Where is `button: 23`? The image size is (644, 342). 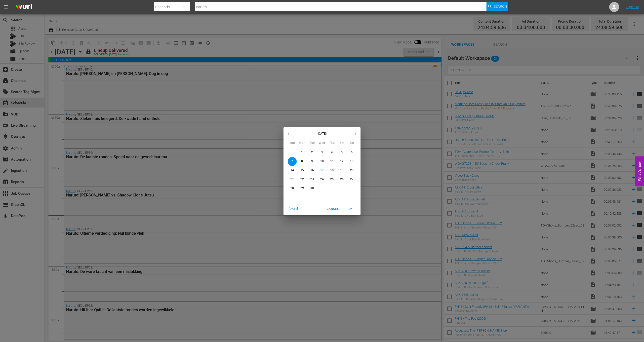
button: 23 is located at coordinates (312, 179).